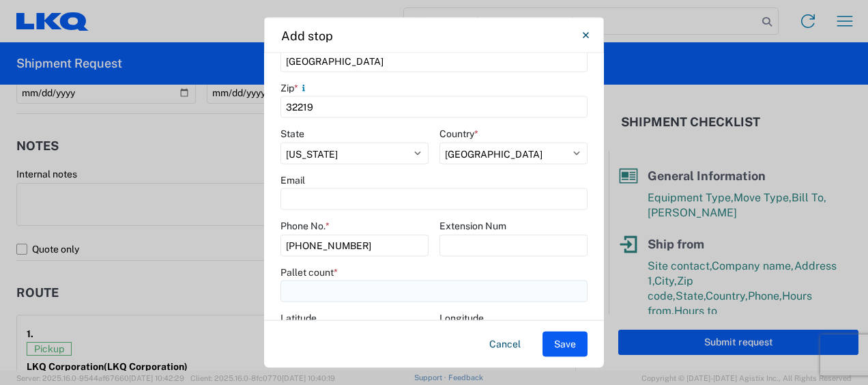 The height and width of the screenshot is (385, 868). I want to click on label: Zip, so click(295, 87).